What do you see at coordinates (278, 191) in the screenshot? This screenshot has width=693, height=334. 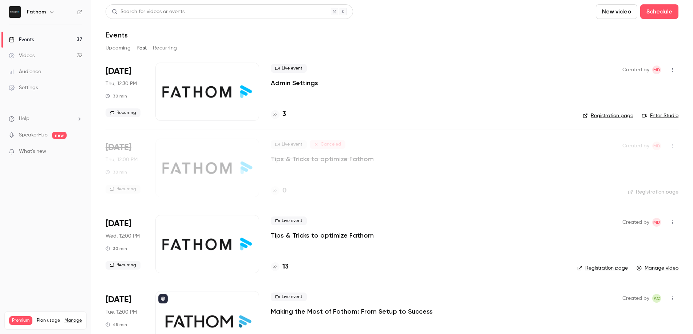 I see `a: 0` at bounding box center [278, 191].